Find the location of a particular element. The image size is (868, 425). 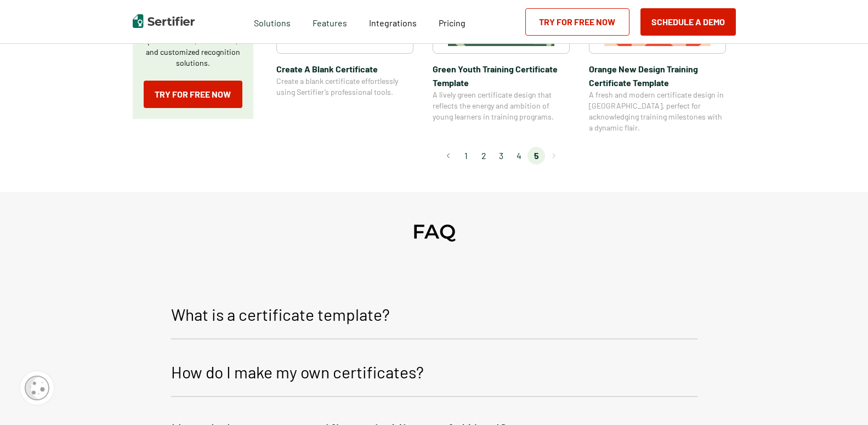

button: Go to next page is located at coordinates (554, 156).